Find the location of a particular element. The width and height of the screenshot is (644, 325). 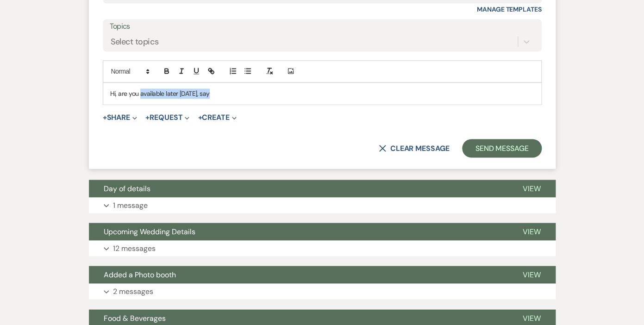

button: 1 message is located at coordinates (322, 205).